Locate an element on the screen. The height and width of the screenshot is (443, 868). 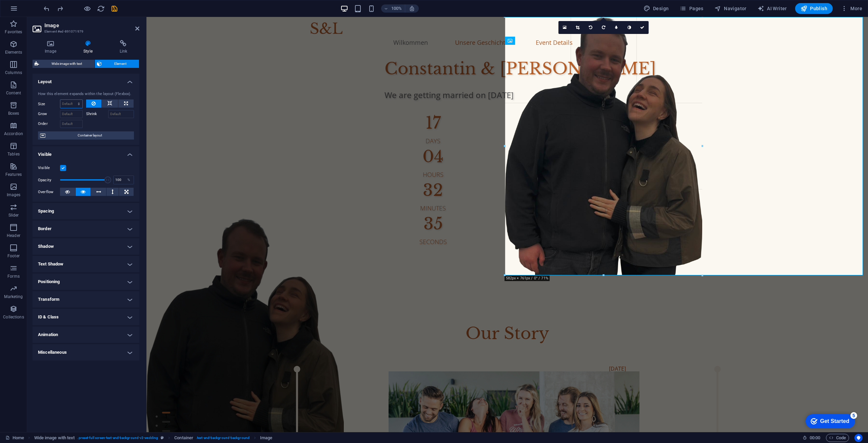
a: Blur is located at coordinates (616, 28).